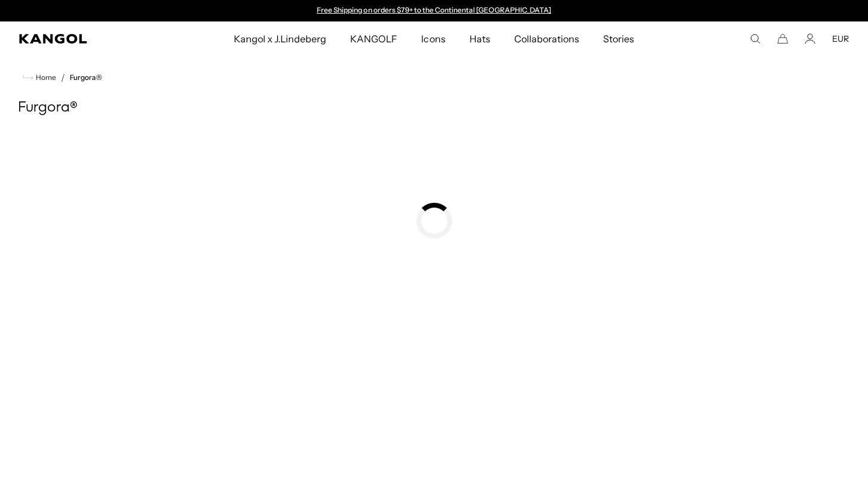 Image resolution: width=868 pixels, height=501 pixels. I want to click on span: Collaborations, so click(546, 39).